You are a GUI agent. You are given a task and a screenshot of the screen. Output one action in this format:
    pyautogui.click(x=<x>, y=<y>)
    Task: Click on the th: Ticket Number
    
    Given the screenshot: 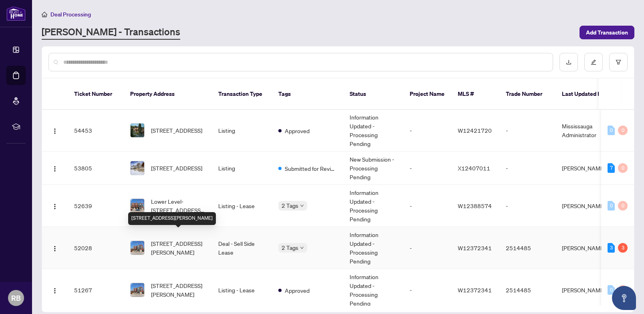 What is the action you would take?
    pyautogui.click(x=96, y=94)
    